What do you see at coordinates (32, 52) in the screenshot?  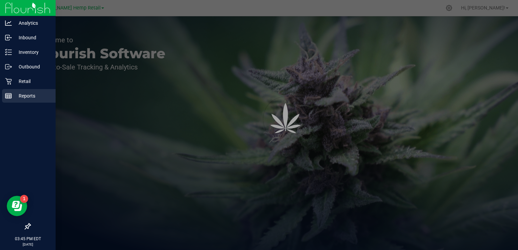 I see `p: Inventory` at bounding box center [32, 52].